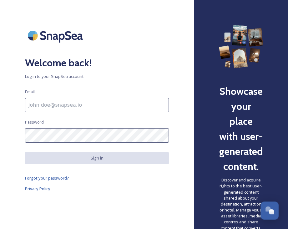 The width and height of the screenshot is (288, 229). What do you see at coordinates (241, 47) in the screenshot?
I see `img: 63b42ca75bacad526042e722_Group%20154-p-800.png` at bounding box center [241, 47].